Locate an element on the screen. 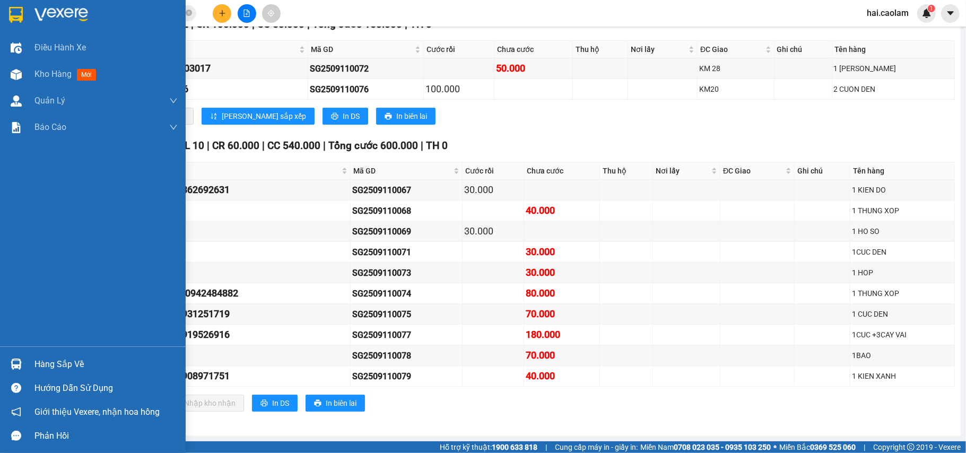 The width and height of the screenshot is (966, 453). div: KM20 is located at coordinates (735, 89).